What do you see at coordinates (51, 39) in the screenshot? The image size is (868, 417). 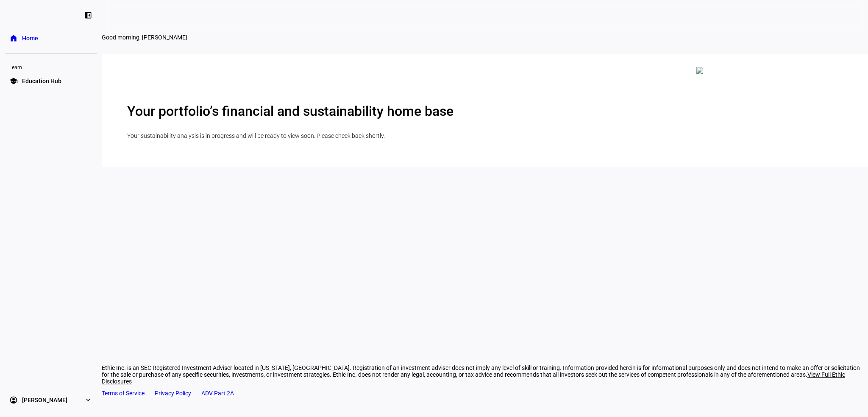 I see `a: homeHome` at bounding box center [51, 39].